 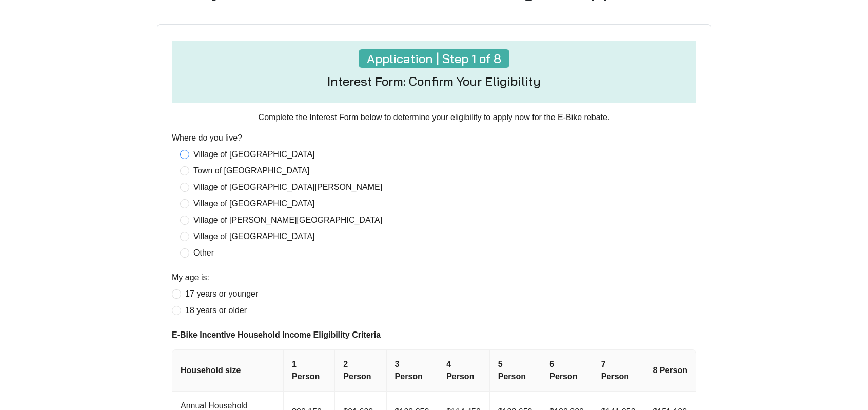 I want to click on span: 18 years or older, so click(x=216, y=310).